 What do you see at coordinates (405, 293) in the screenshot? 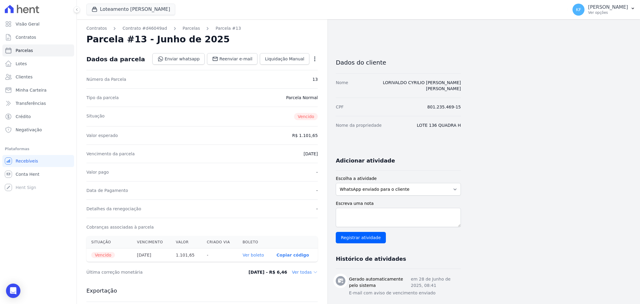
I see `p: E-mail com aviso de vencimento enviado` at bounding box center [405, 293].